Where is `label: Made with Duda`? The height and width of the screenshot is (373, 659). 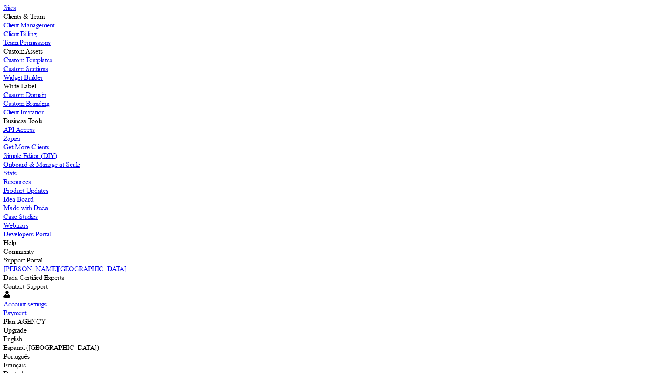
label: Made with Duda is located at coordinates (26, 208).